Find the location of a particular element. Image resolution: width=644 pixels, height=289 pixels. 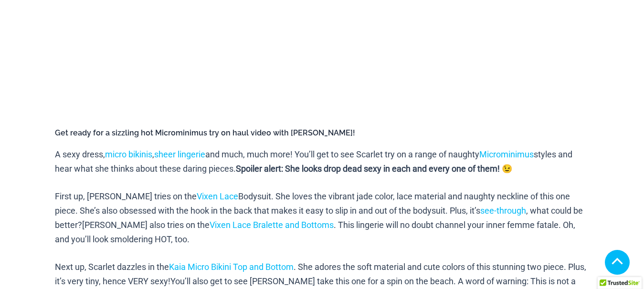

a: Vixen Lace Bralette and Bottoms is located at coordinates (272, 225).